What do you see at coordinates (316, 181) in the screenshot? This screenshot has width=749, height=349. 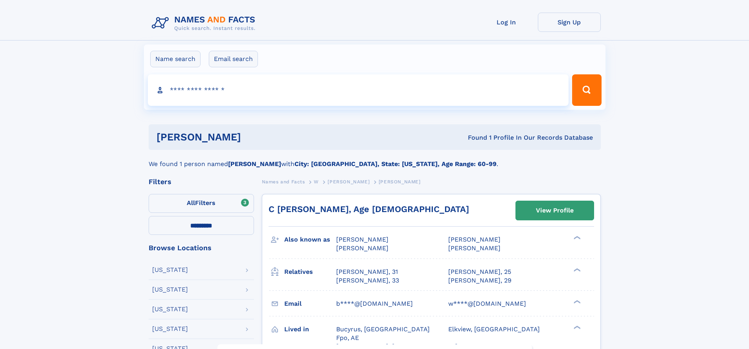 I see `a: W` at bounding box center [316, 181].